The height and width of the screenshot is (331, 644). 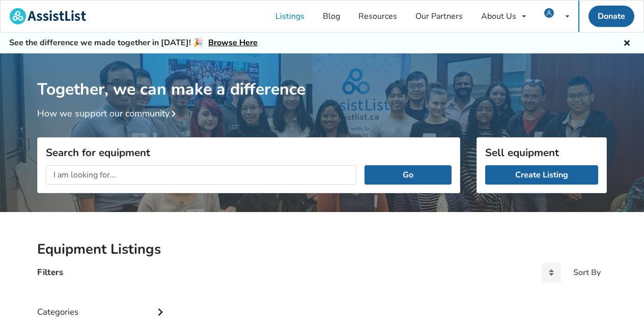 I want to click on div: About Us, so click(x=499, y=16).